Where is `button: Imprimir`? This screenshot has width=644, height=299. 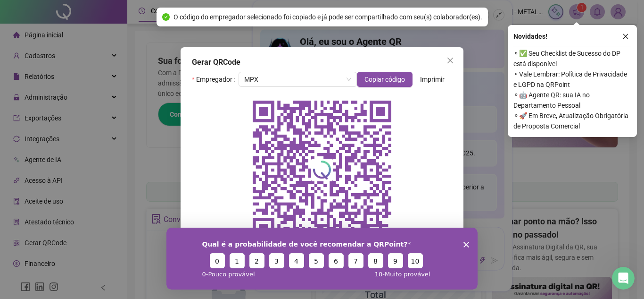
button: Imprimir is located at coordinates (432, 79).